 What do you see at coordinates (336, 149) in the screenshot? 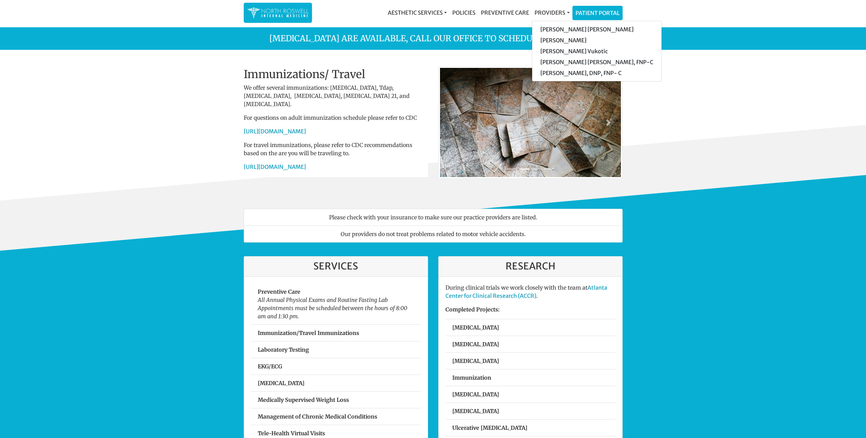
I see `p: For travel immunizations, please refer to CDC recommendations based on the are you will be travel...` at bounding box center [336, 149].